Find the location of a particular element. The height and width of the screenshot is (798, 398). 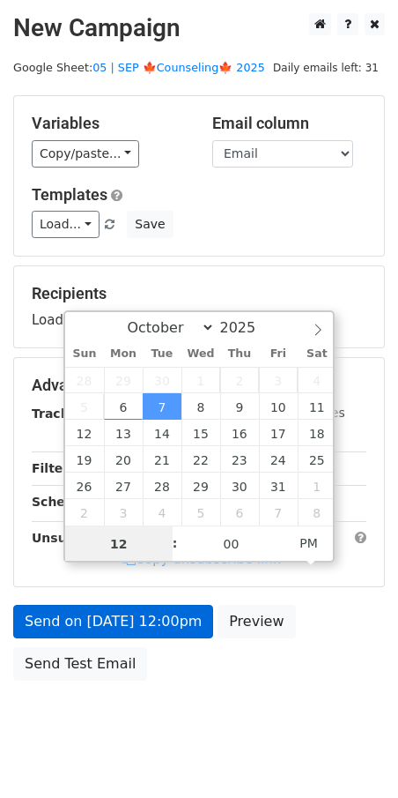

a: Copy/paste... is located at coordinates (86, 153).